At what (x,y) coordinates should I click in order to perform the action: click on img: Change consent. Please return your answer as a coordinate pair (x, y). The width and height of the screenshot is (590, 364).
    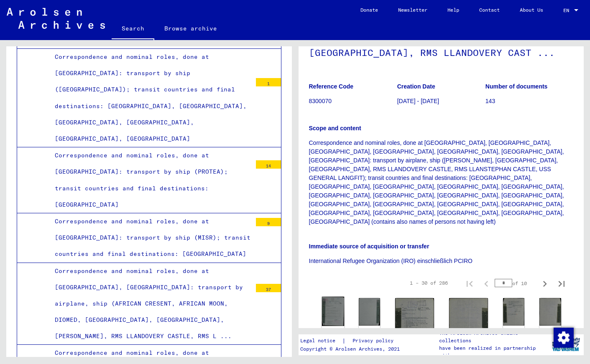
    Looking at the image, I should click on (563, 338).